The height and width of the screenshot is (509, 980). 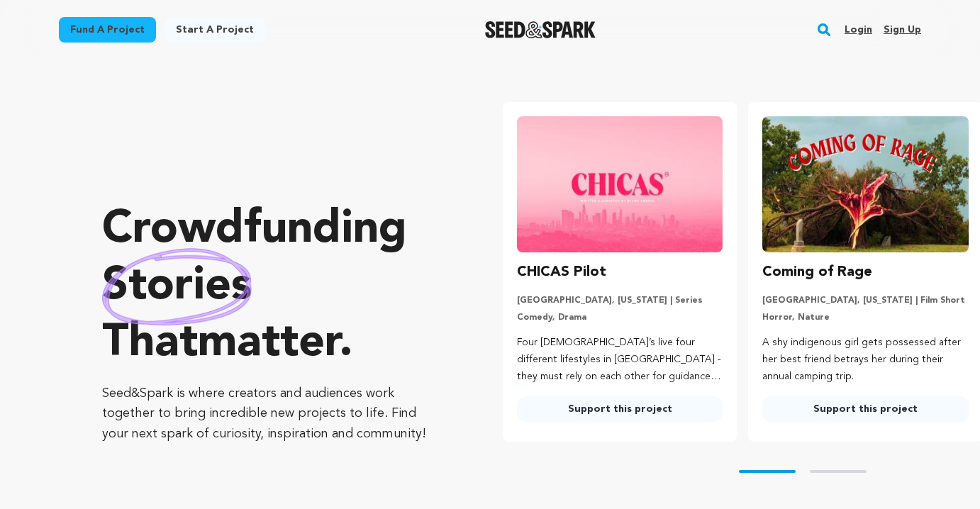 I want to click on span: matter, so click(x=268, y=344).